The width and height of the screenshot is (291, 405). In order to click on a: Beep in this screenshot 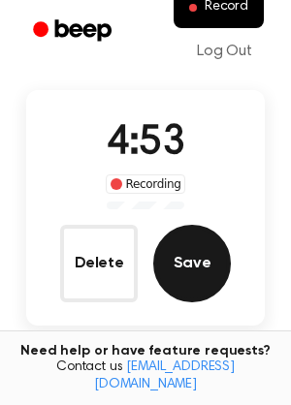, I will do `click(74, 31)`.